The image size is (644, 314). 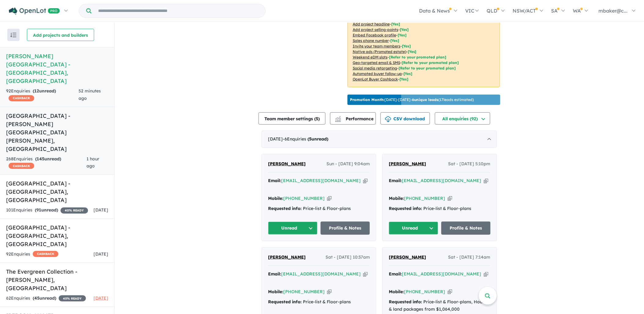 What do you see at coordinates (46, 298) in the screenshot?
I see `div: 62 Enquir ies` at bounding box center [46, 298].